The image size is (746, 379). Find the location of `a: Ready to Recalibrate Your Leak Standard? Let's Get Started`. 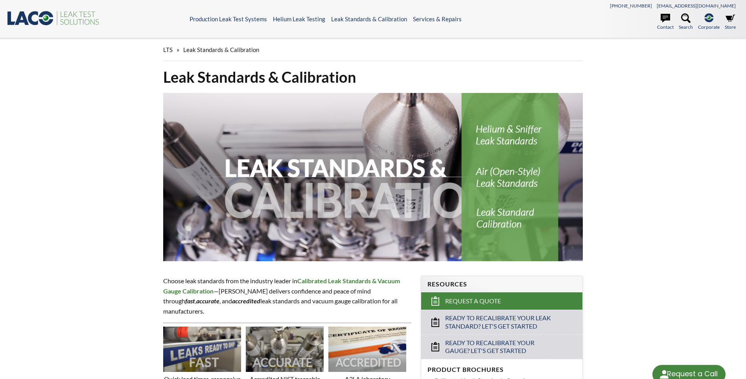

a: Ready to Recalibrate Your Leak Standard? Let's Get Started is located at coordinates (502, 321).